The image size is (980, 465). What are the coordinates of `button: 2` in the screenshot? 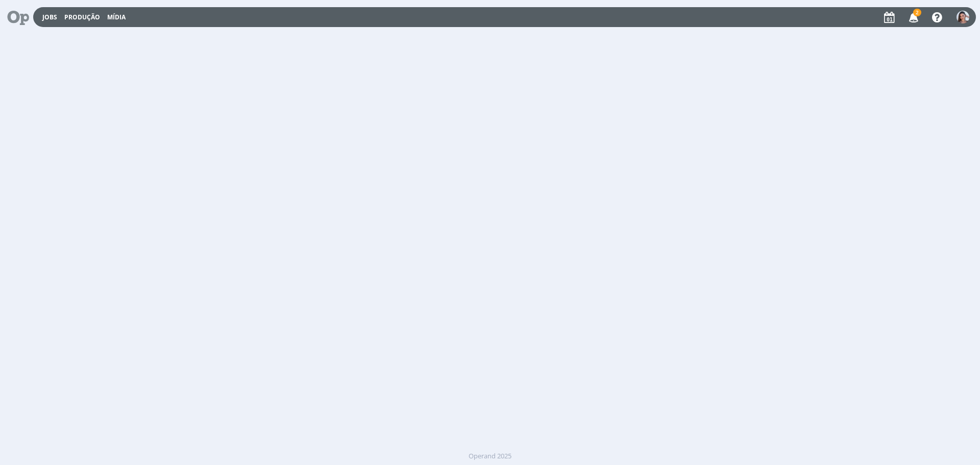 It's located at (913, 17).